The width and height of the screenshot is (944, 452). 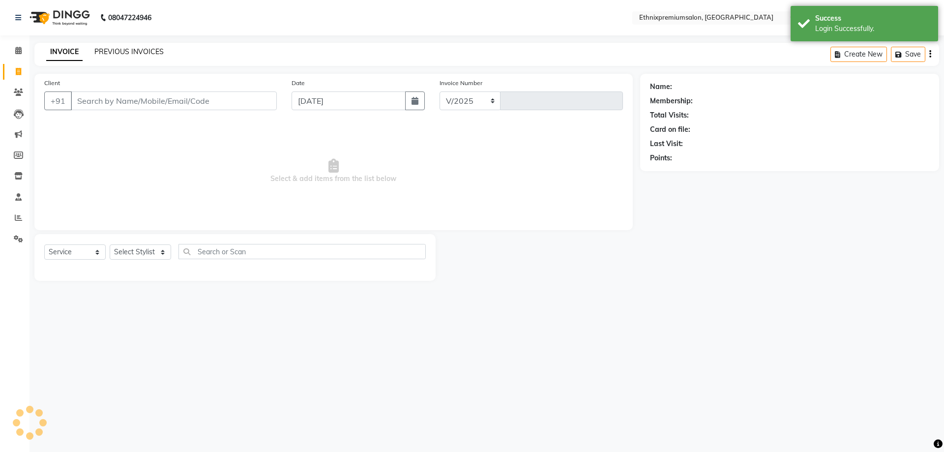 What do you see at coordinates (298, 83) in the screenshot?
I see `label: Date` at bounding box center [298, 83].